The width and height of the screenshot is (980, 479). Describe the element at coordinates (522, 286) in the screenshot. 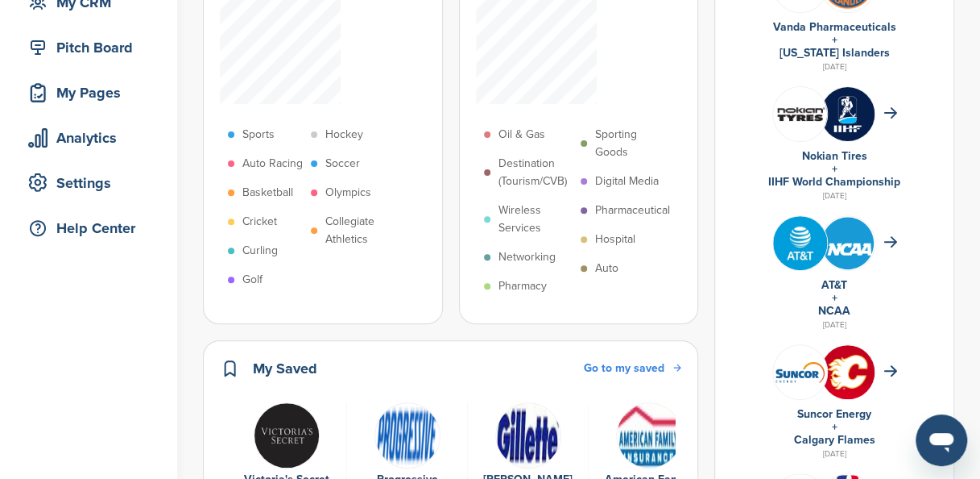

I see `p: Pharmacy` at that location.